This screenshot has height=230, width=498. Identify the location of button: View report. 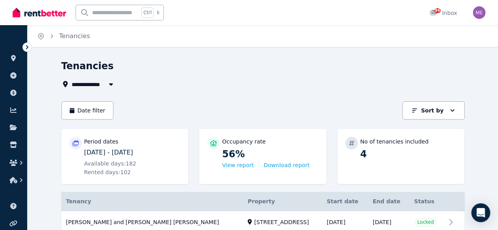
(238, 165).